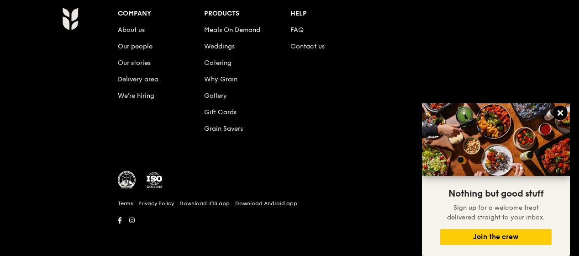 Image resolution: width=579 pixels, height=256 pixels. What do you see at coordinates (220, 79) in the screenshot?
I see `a: Why Grain` at bounding box center [220, 79].